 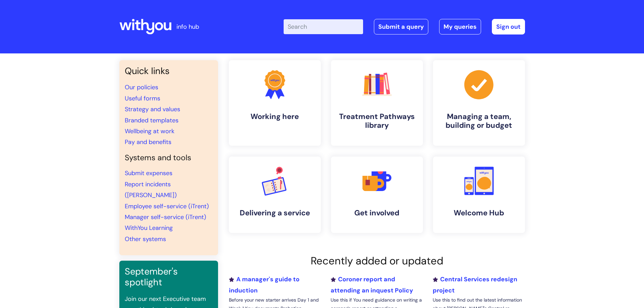 What do you see at coordinates (460, 27) in the screenshot?
I see `a: My queries` at bounding box center [460, 27].